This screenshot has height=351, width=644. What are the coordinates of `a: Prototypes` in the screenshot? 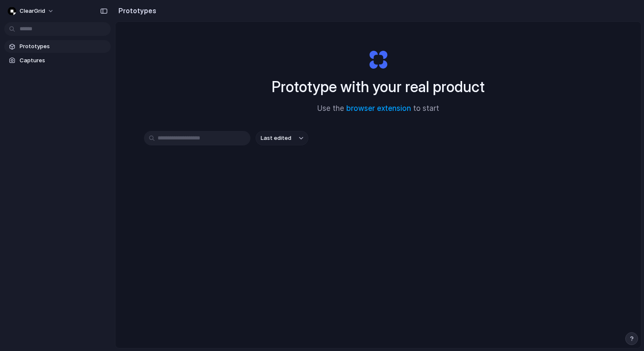 It's located at (58, 47).